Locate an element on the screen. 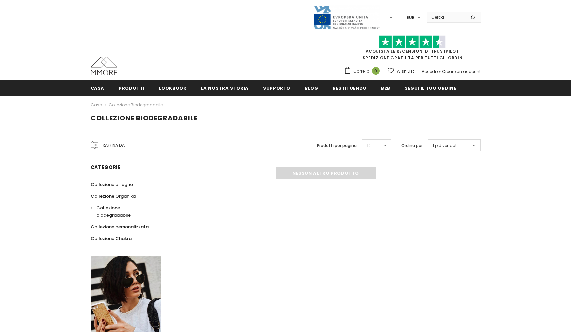 Image resolution: width=571 pixels, height=332 pixels. span: Segui il tuo ordine is located at coordinates (430, 88).